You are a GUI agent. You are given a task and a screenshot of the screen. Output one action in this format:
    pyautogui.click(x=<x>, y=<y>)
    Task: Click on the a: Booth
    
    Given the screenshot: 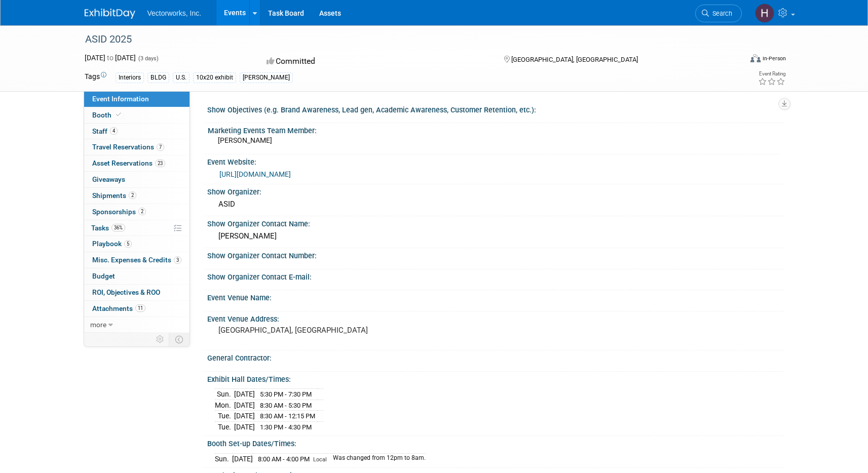 What is the action you would take?
    pyautogui.click(x=137, y=115)
    